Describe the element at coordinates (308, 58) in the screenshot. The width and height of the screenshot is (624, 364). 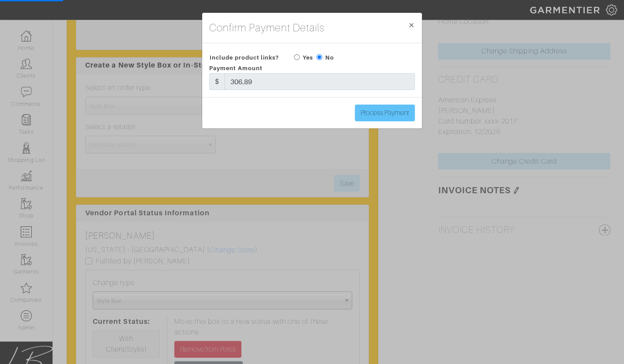
I see `label: Yes` at that location.